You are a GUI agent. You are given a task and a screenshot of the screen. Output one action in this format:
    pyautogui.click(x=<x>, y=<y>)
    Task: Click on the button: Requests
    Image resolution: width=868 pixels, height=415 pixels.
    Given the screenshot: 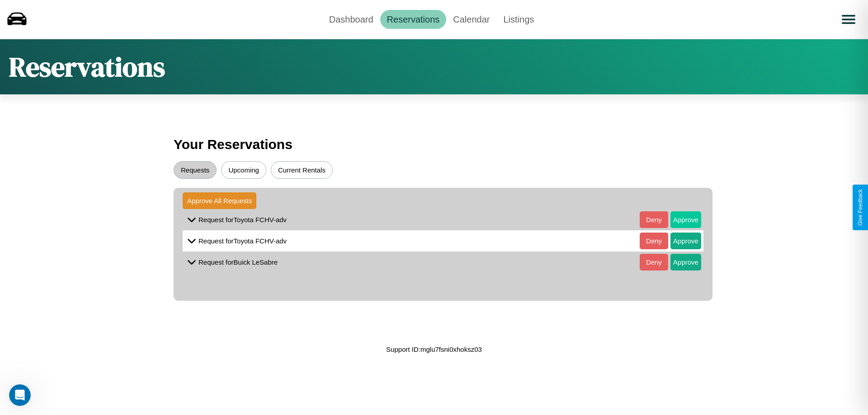 What is the action you would take?
    pyautogui.click(x=195, y=170)
    